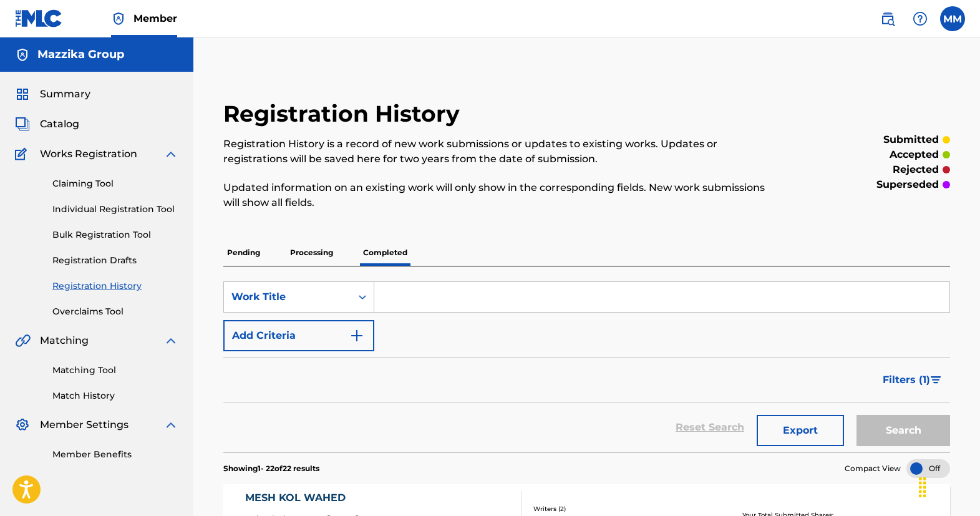 The height and width of the screenshot is (516, 980). Describe the element at coordinates (357, 335) in the screenshot. I see `img: 9d2ae6d4665cec9f34b9.svg` at that location.